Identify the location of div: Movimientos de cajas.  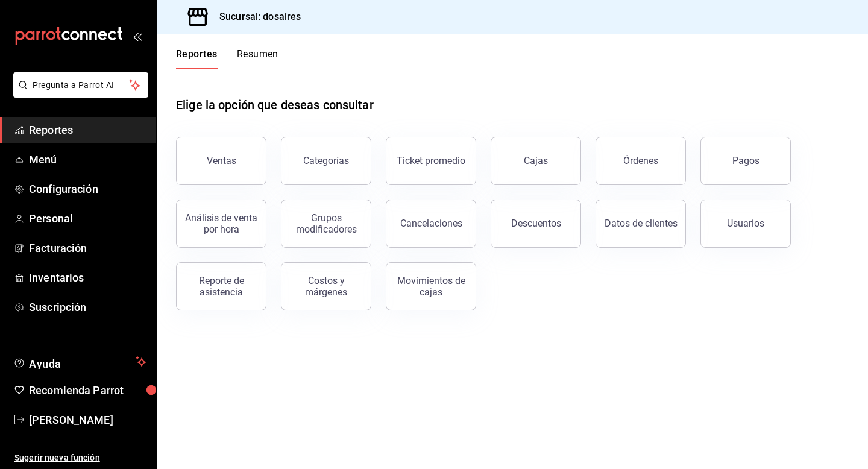
(431, 286).